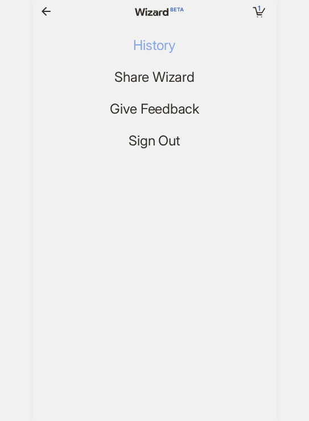 This screenshot has width=309, height=421. Describe the element at coordinates (259, 8) in the screenshot. I see `span: 1` at that location.